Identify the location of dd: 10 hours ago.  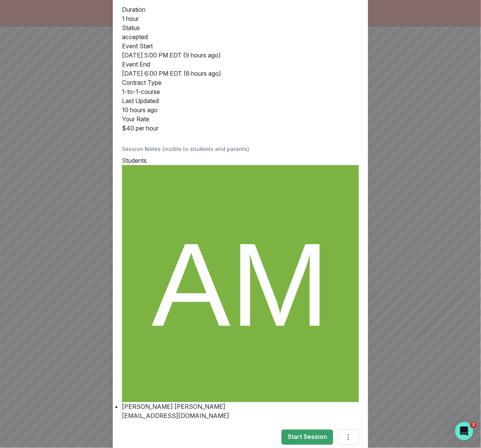
(240, 110).